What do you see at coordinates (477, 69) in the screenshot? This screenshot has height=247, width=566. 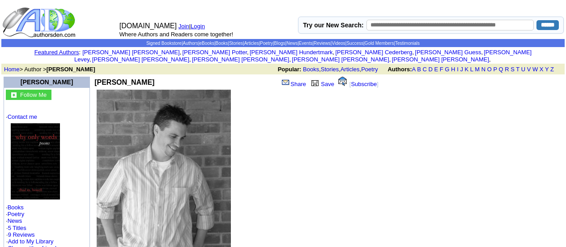 I see `a: M` at bounding box center [477, 69].